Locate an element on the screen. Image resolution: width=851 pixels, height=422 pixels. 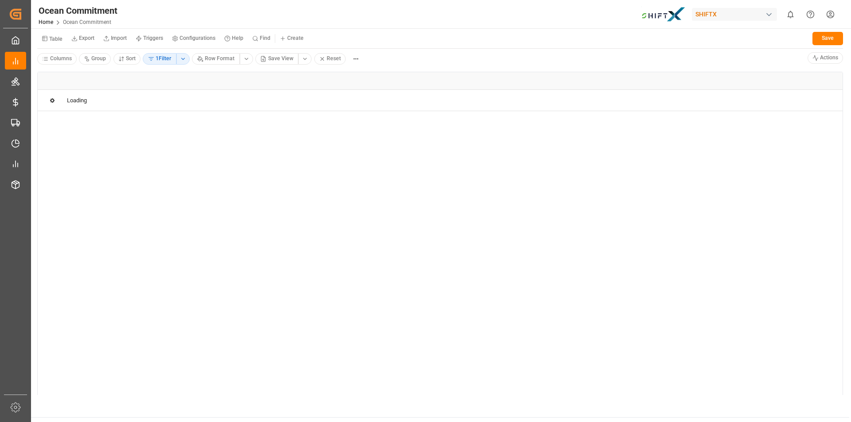
button: 1Filter is located at coordinates (159, 59).